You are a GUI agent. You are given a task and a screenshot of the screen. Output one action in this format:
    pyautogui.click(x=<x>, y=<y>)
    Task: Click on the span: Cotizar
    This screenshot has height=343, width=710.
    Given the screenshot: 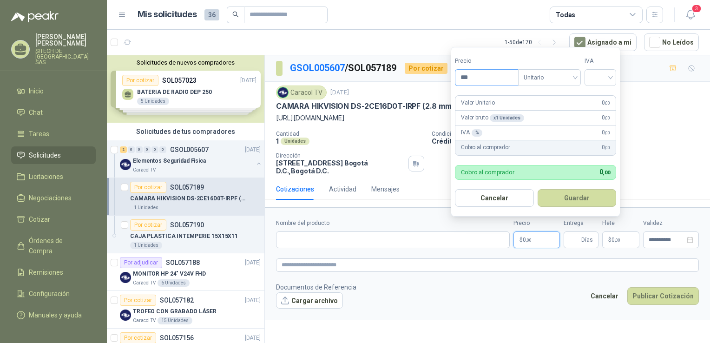 What is the action you would take?
    pyautogui.click(x=40, y=219)
    